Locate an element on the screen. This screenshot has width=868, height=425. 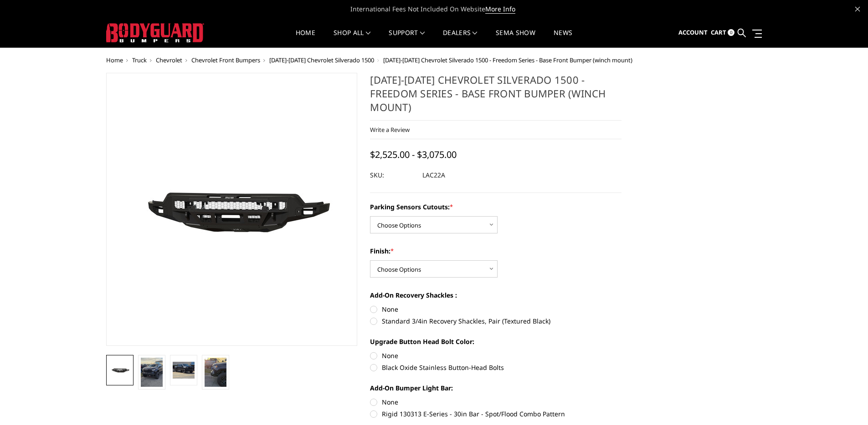
a: Write a Review is located at coordinates (390, 130).